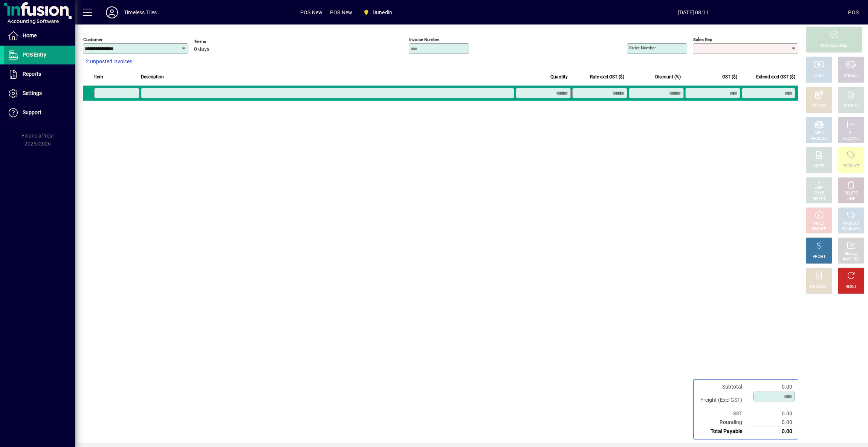 The width and height of the screenshot is (868, 447). I want to click on div: DELETE, so click(851, 193).